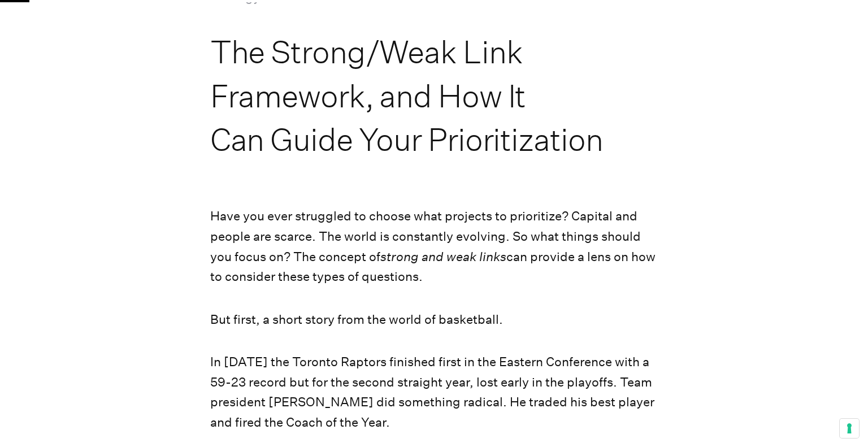 Image resolution: width=868 pixels, height=447 pixels. I want to click on h1: The Strong/Weak Link Framework, and How It Can Guide Your Prioritization, so click(434, 95).